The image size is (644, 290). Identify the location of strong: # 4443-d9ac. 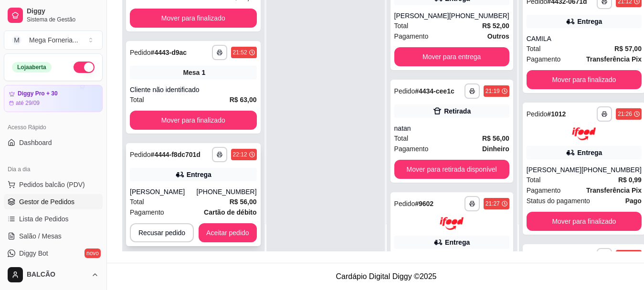
(169, 53).